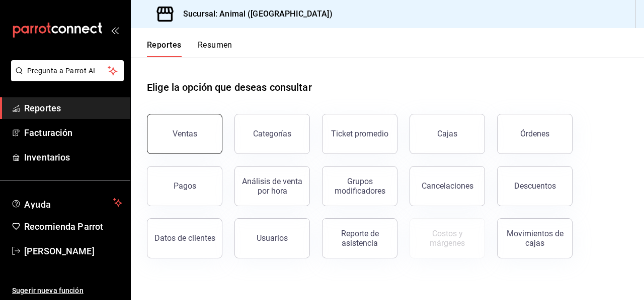 The height and width of the screenshot is (300, 644). Describe the element at coordinates (447, 186) in the screenshot. I see `div: Cancelaciones` at that location.